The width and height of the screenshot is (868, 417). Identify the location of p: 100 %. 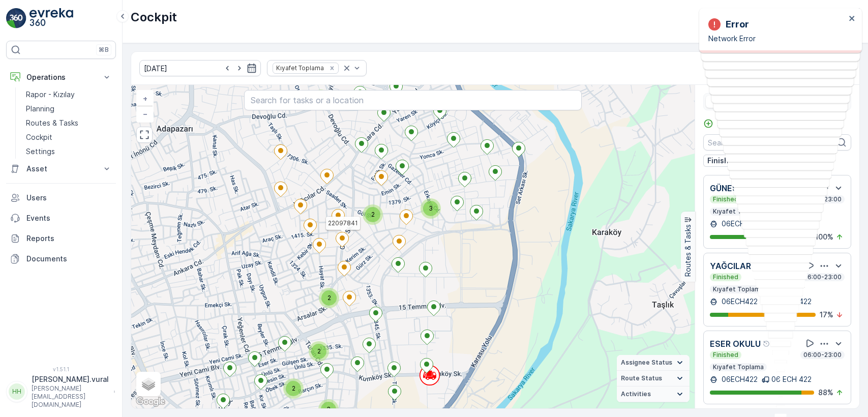
(825, 237).